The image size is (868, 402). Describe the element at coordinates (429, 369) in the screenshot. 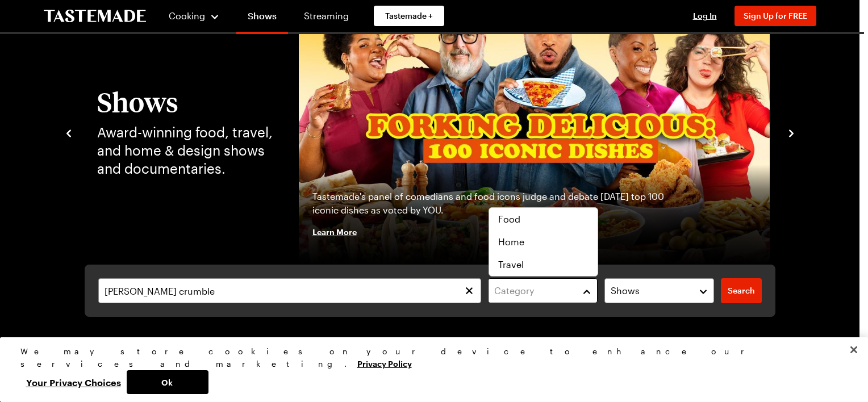

I see `div: Privacy` at that location.